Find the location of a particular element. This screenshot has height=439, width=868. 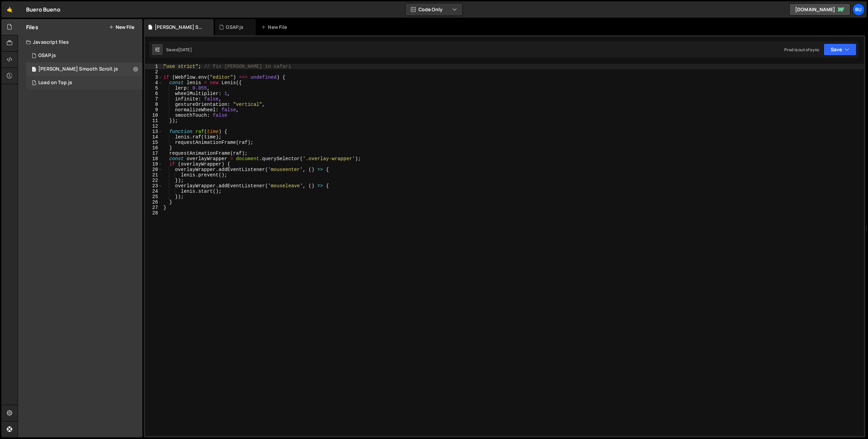

div: 4 is located at coordinates (154, 83).